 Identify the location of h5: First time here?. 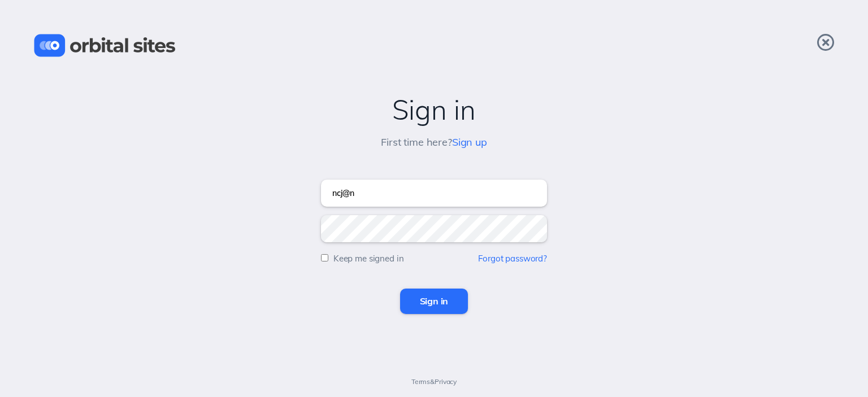
(434, 142).